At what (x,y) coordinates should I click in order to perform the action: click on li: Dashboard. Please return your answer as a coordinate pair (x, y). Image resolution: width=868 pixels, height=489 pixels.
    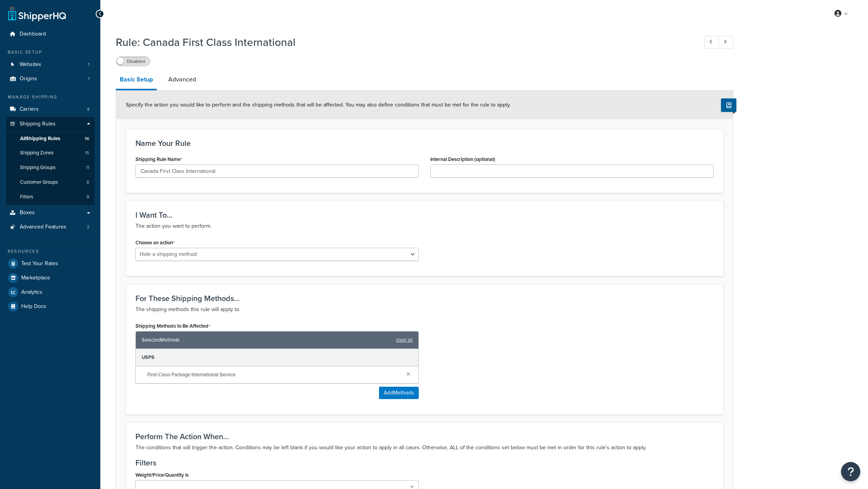
    Looking at the image, I should click on (50, 34).